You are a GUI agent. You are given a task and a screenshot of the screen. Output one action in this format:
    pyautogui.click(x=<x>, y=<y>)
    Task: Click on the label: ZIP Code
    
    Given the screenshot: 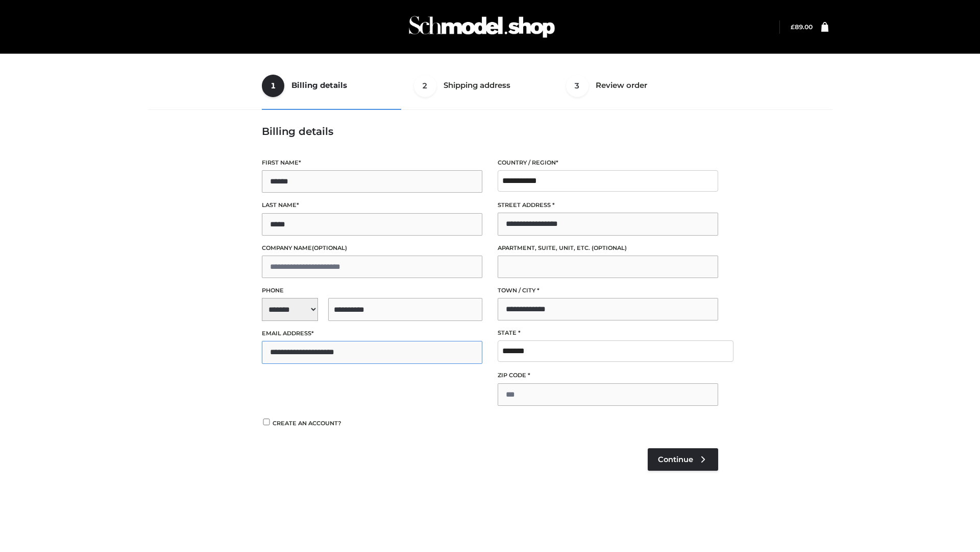 What is the action you would take?
    pyautogui.click(x=608, y=375)
    